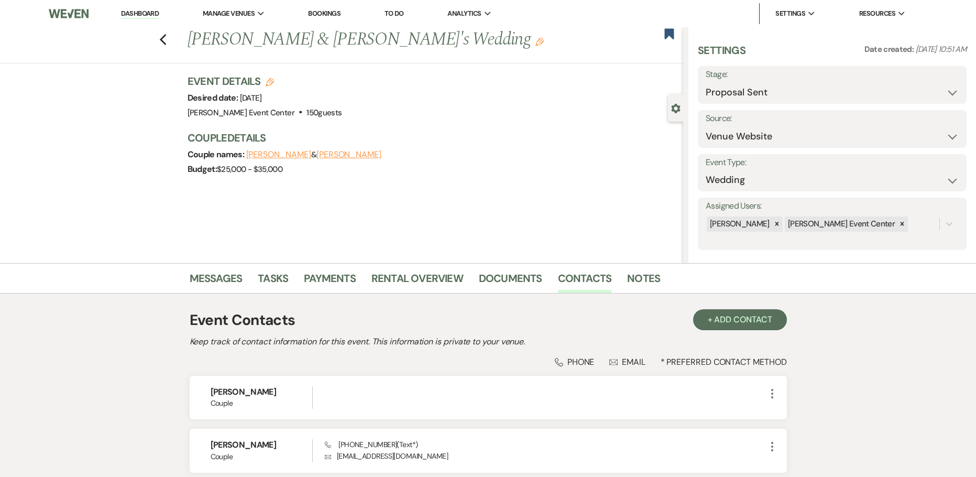 The height and width of the screenshot is (477, 976). I want to click on h3: Settings, so click(721, 54).